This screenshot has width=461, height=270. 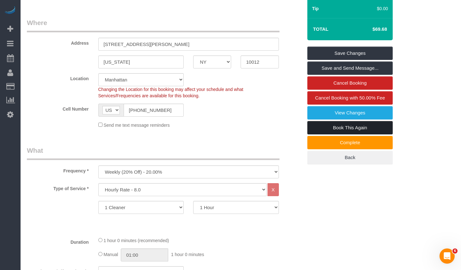 I want to click on span: 6, so click(x=455, y=251).